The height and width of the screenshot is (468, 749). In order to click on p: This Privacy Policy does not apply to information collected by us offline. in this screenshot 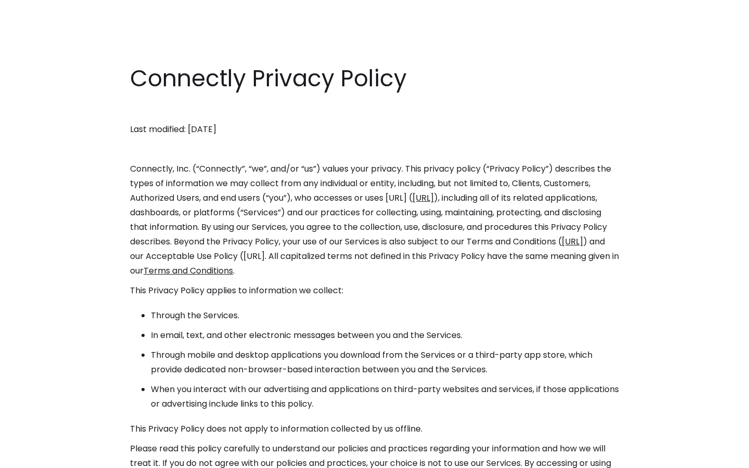, I will do `click(374, 429)`.